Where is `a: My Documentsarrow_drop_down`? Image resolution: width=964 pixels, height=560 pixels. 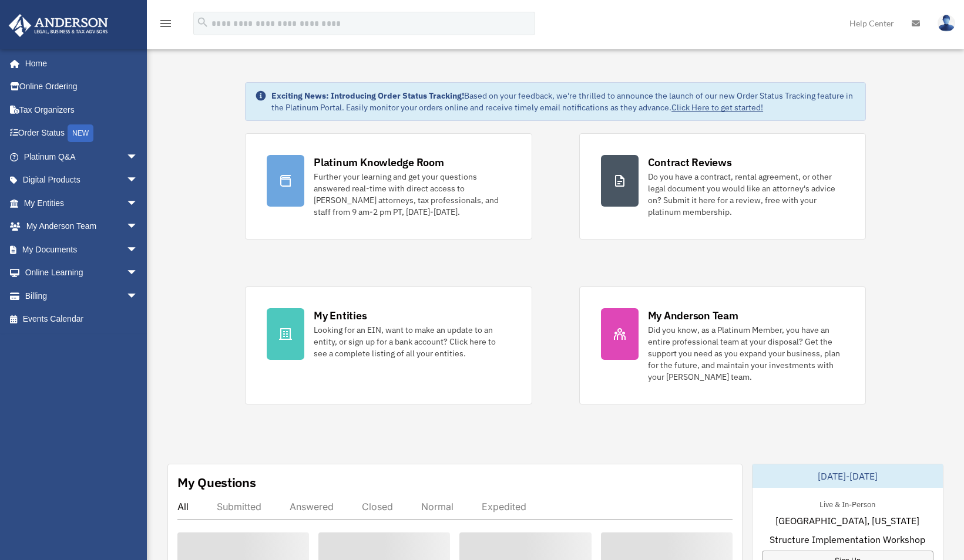
a: My Documentsarrow_drop_down is located at coordinates (81, 249).